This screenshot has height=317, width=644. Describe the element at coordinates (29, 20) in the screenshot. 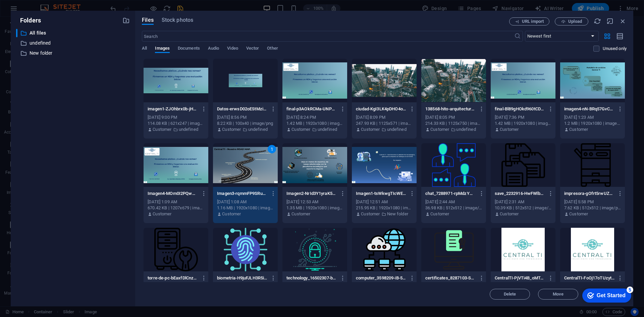

I see `p: Folders` at that location.